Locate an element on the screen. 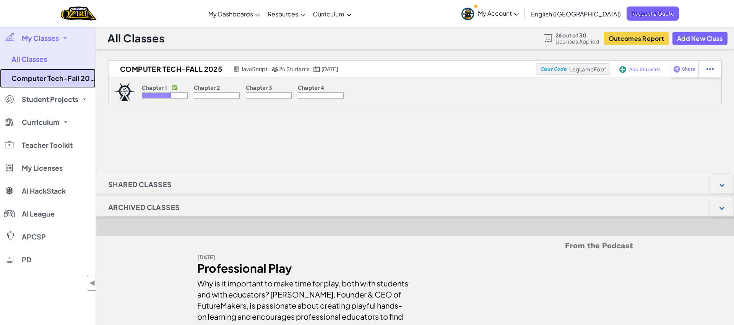  a: Resources is located at coordinates (286, 14).